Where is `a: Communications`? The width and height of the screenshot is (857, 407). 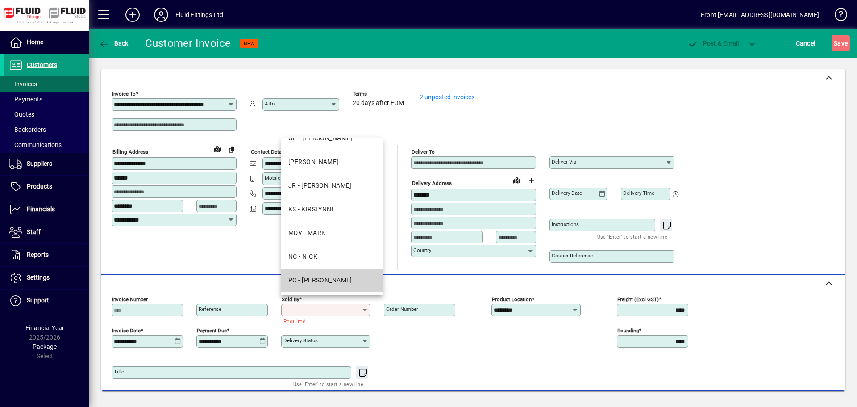
a: Communications is located at coordinates (47, 145).